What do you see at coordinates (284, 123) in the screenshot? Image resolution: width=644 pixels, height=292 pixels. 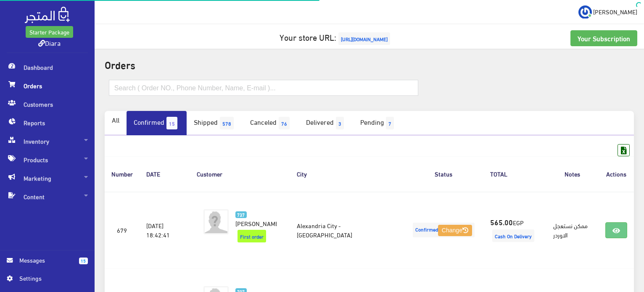 I see `span: 76` at bounding box center [284, 123].